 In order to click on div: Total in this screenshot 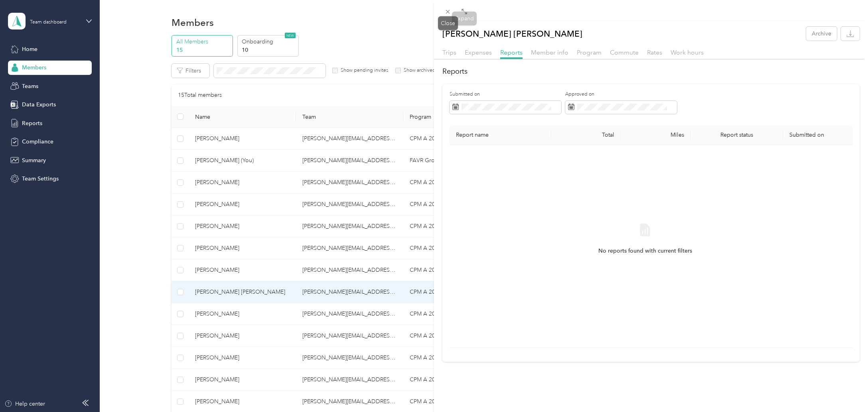, I will do `click(586, 134)`.